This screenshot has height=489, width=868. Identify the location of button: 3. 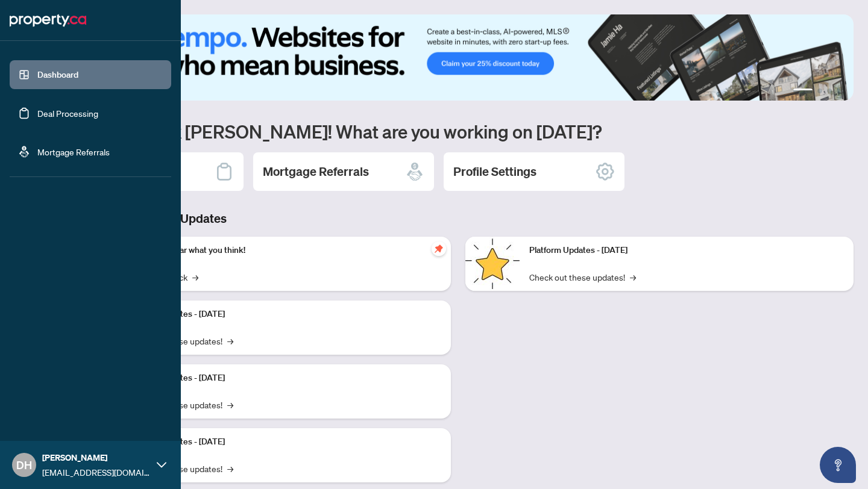
(829, 91).